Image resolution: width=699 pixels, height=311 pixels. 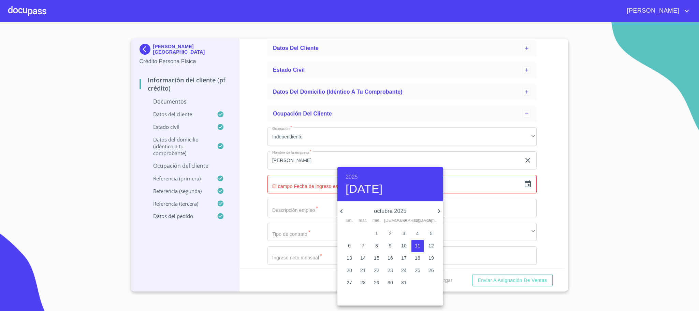 What do you see at coordinates (390, 245) in the screenshot?
I see `p: 9` at bounding box center [390, 245].